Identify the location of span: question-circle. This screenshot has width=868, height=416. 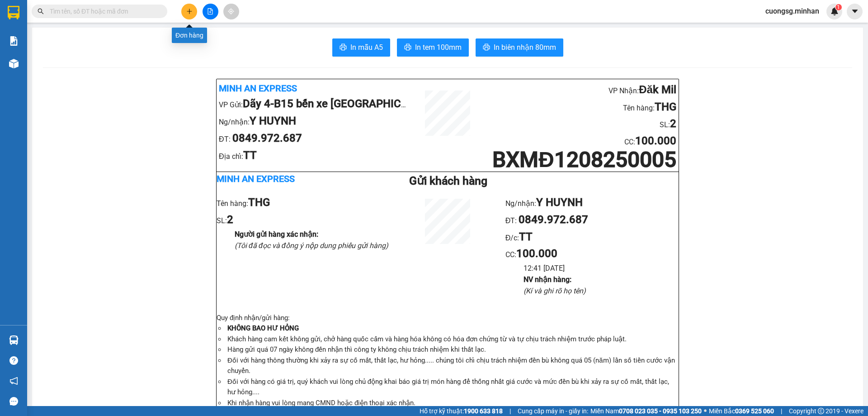
(13, 361).